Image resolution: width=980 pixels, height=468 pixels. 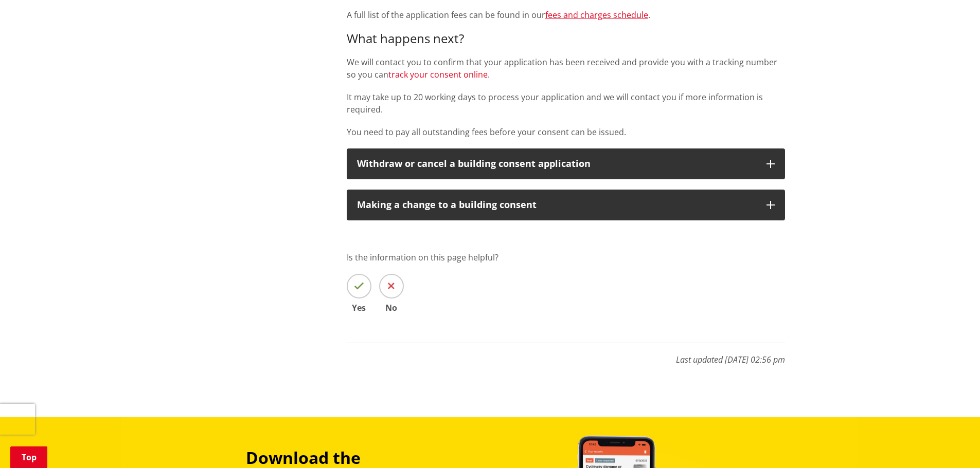 What do you see at coordinates (597, 15) in the screenshot?
I see `a: fees and charges schedule` at bounding box center [597, 15].